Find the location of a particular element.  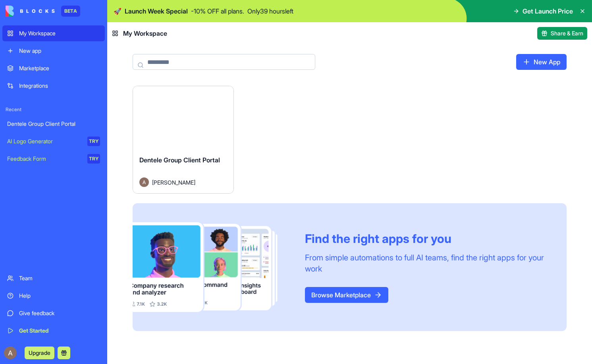

div: AI Logo Generator is located at coordinates (45, 141).